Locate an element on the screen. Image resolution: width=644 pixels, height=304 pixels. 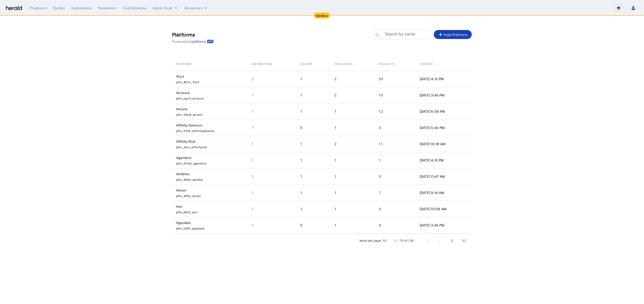
td: Aon is located at coordinates (210, 209).